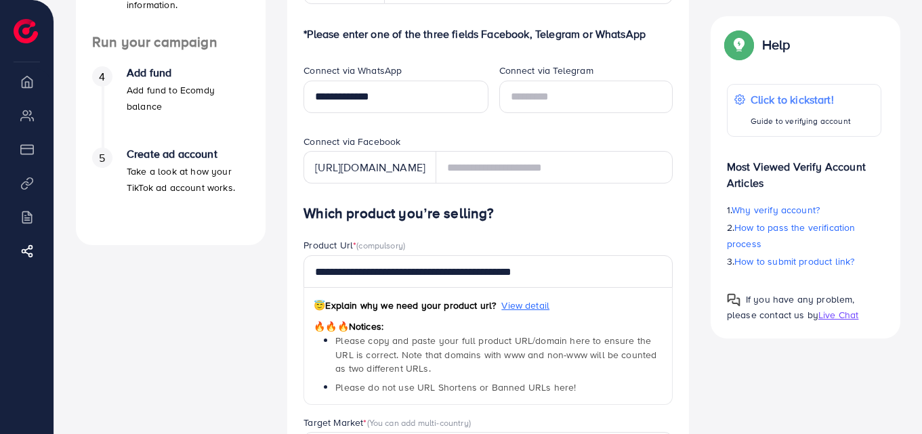 The height and width of the screenshot is (434, 922). Describe the element at coordinates (775, 210) in the screenshot. I see `span: Why verify account?` at that location.